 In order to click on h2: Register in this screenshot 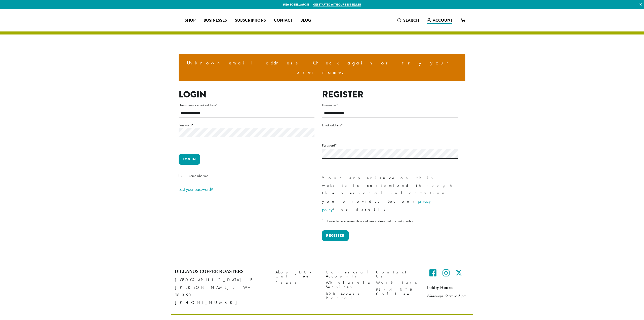, I will do `click(390, 95)`.